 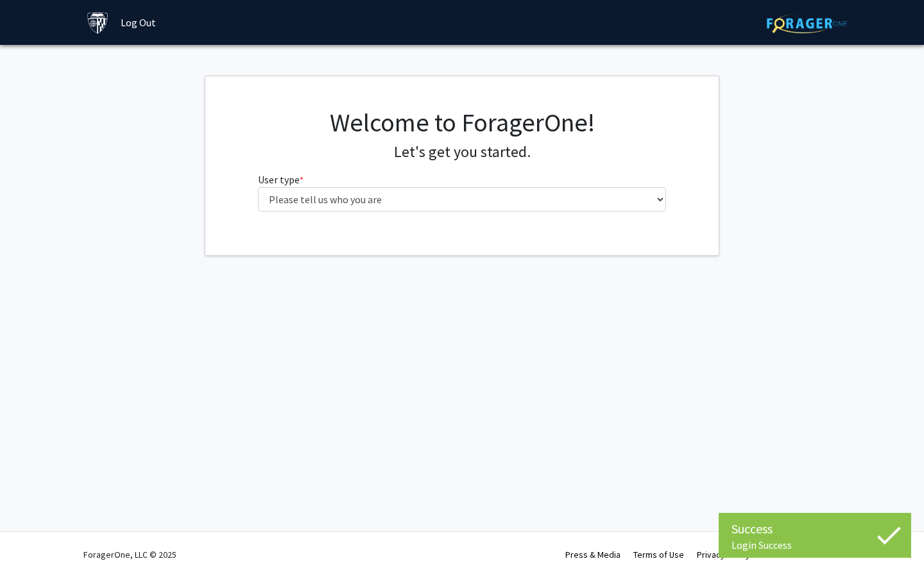 What do you see at coordinates (815, 546) in the screenshot?
I see `div: Login Success` at bounding box center [815, 546].